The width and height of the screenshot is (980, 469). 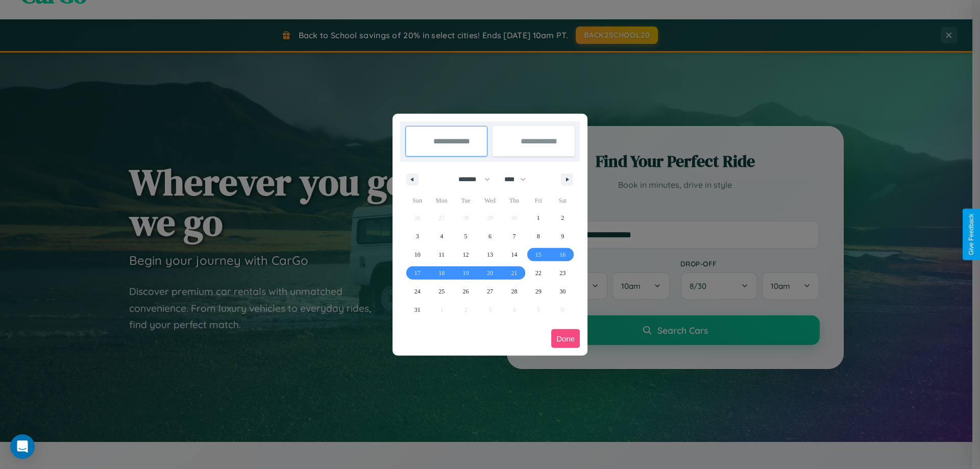 What do you see at coordinates (562, 218) in the screenshot?
I see `button: 2` at bounding box center [562, 218].